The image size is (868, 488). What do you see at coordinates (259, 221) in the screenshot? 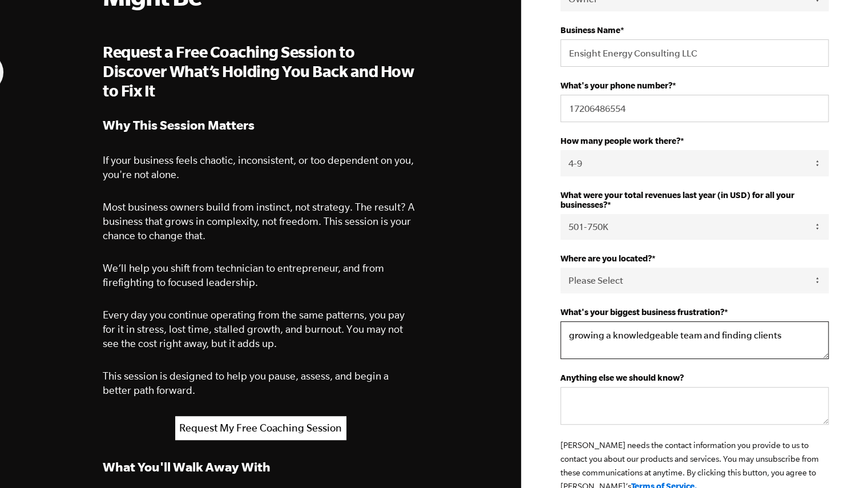
I see `span: Most business owners build from instinct, not strategy. The result? A business that grows in comp...` at bounding box center [259, 221].